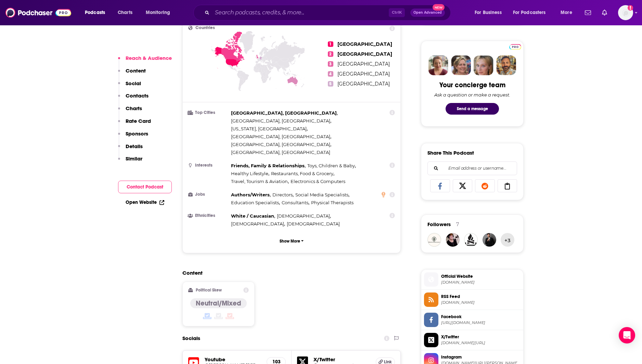 The width and height of the screenshot is (642, 364). Describe the element at coordinates (627, 335) in the screenshot. I see `div: Open Intercom Messenger` at that location.